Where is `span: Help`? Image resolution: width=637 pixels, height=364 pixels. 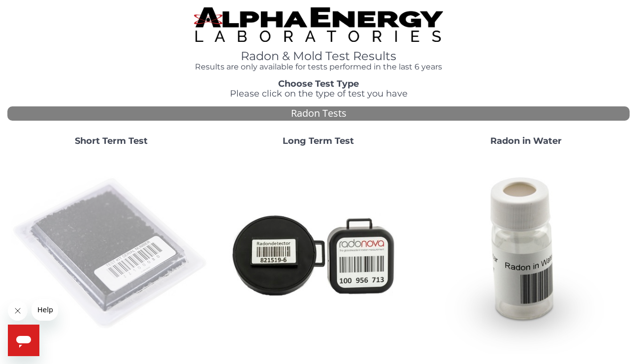 span: Help is located at coordinates (14, 11).